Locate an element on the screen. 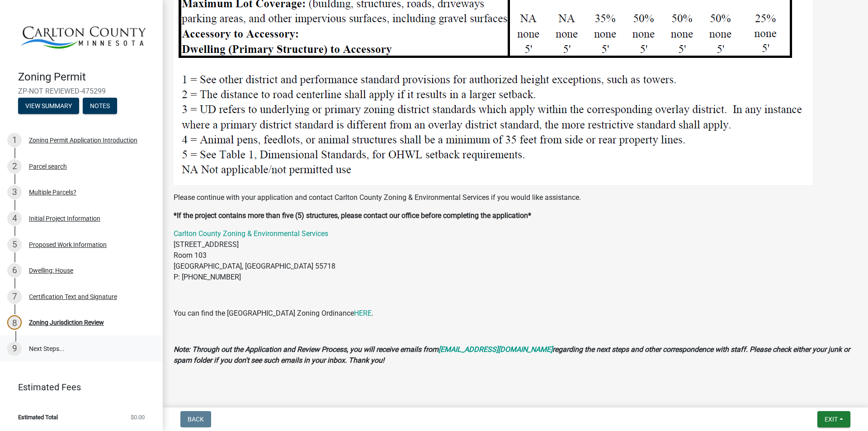 The image size is (868, 431). div: Multiple Parcels? is located at coordinates (53, 192).